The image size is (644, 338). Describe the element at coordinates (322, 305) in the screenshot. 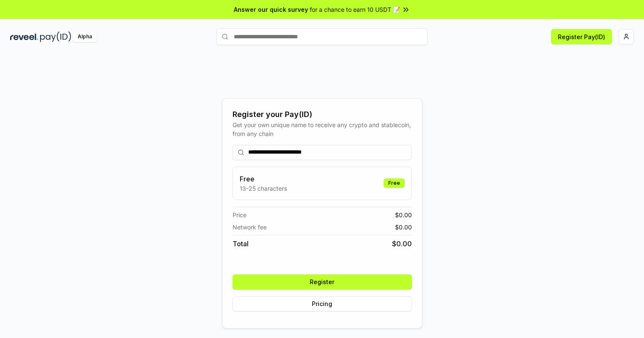

I see `button: Pricing` at that location.